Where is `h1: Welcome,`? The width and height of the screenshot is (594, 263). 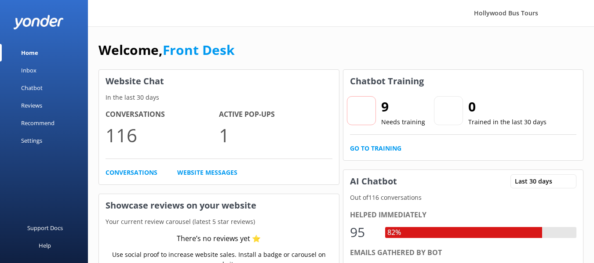 h1: Welcome, is located at coordinates (167, 50).